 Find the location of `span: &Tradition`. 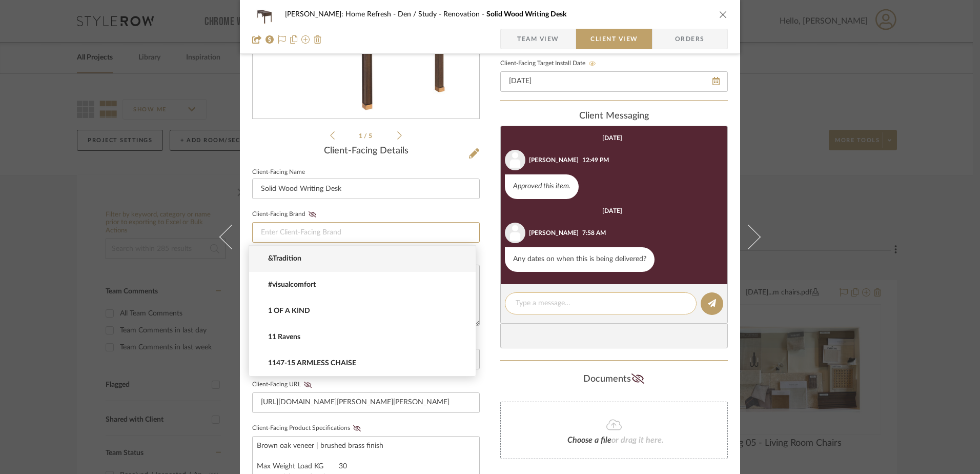

span: &Tradition is located at coordinates (367, 258).